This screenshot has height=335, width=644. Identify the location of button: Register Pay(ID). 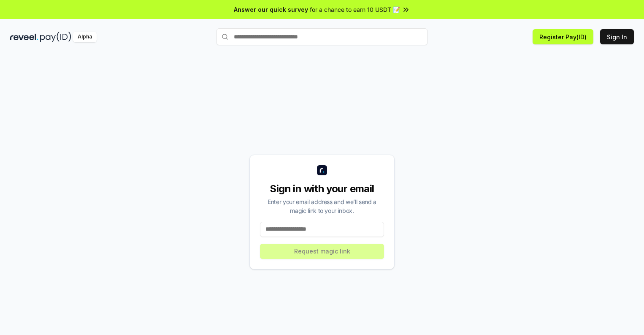
(563, 36).